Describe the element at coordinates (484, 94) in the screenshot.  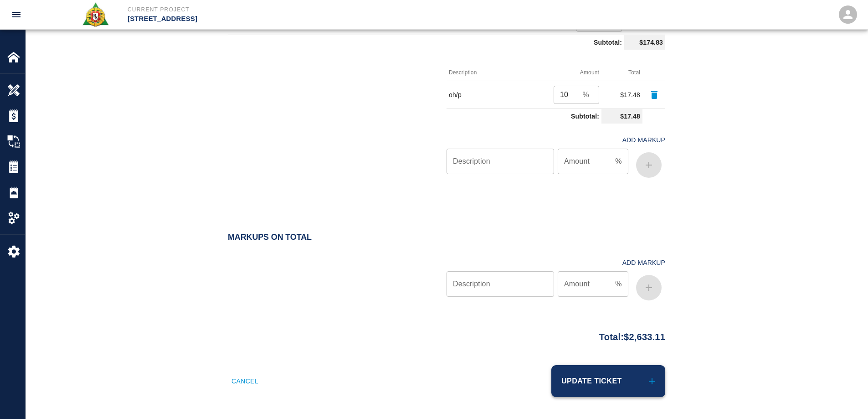
I see `td: oh/p` at that location.